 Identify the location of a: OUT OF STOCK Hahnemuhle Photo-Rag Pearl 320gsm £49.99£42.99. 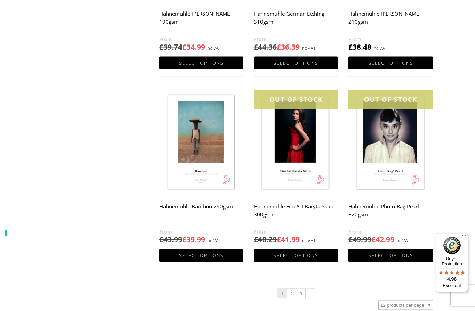
(390, 167).